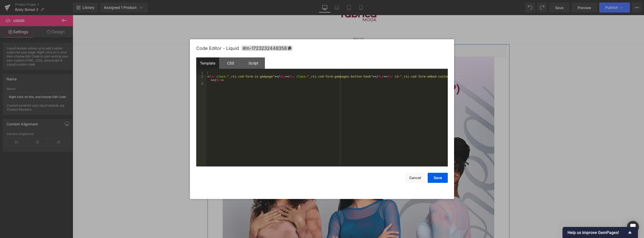 The height and width of the screenshot is (238, 644). What do you see at coordinates (267, 48) in the screenshot?
I see `span: Click to copy` at bounding box center [267, 48].